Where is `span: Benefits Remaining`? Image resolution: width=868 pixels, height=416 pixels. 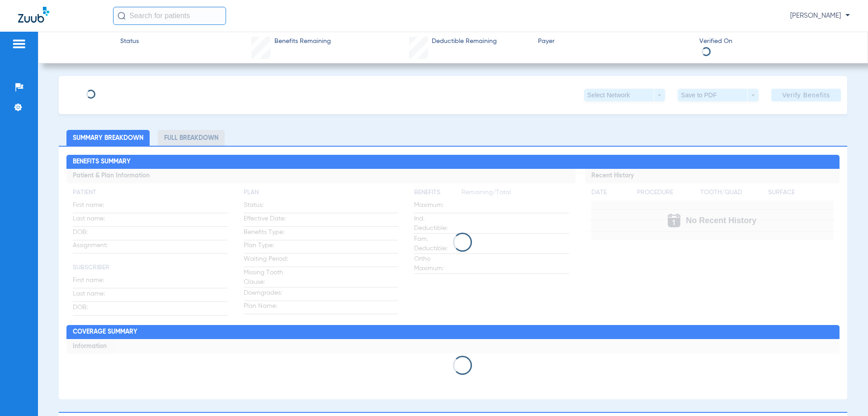 span: Benefits Remaining is located at coordinates (302, 41).